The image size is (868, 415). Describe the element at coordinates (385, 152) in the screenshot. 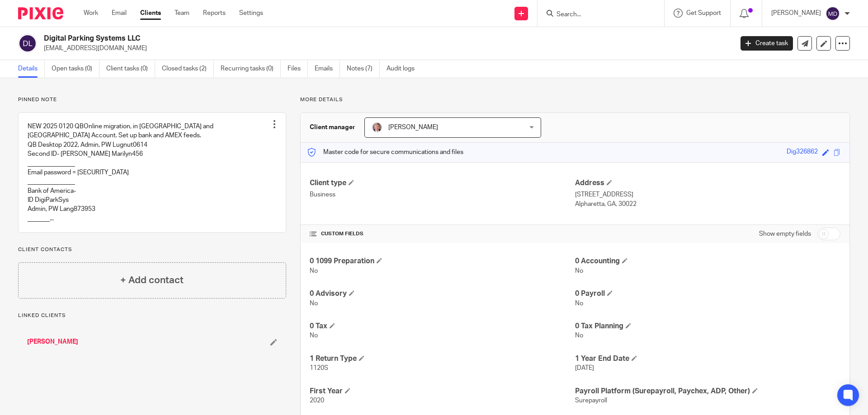

I see `p: Master code for secure communications and files` at that location.